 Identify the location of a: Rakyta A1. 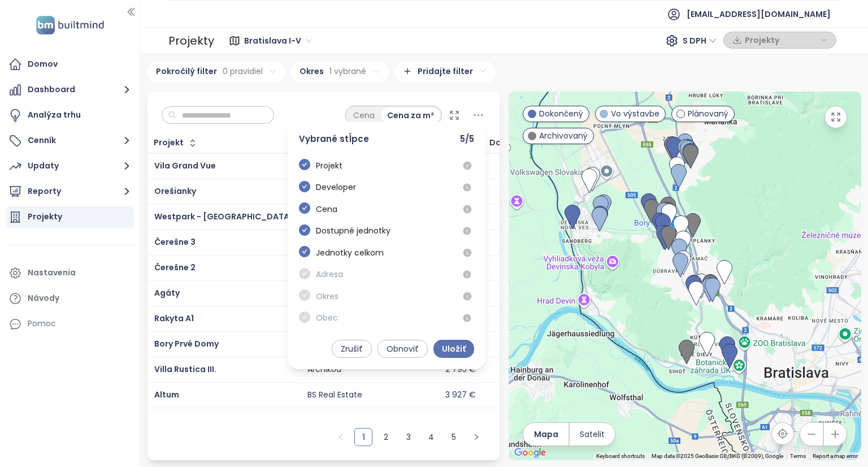
(174, 318).